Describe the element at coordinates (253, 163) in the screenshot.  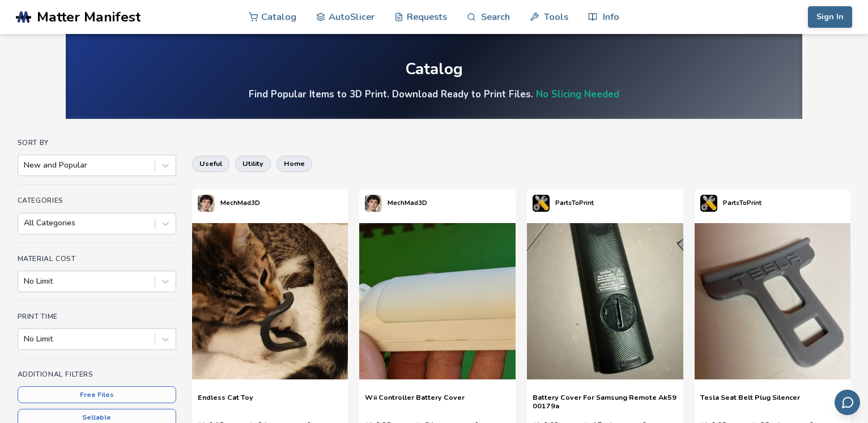
I see `button: utility` at that location.